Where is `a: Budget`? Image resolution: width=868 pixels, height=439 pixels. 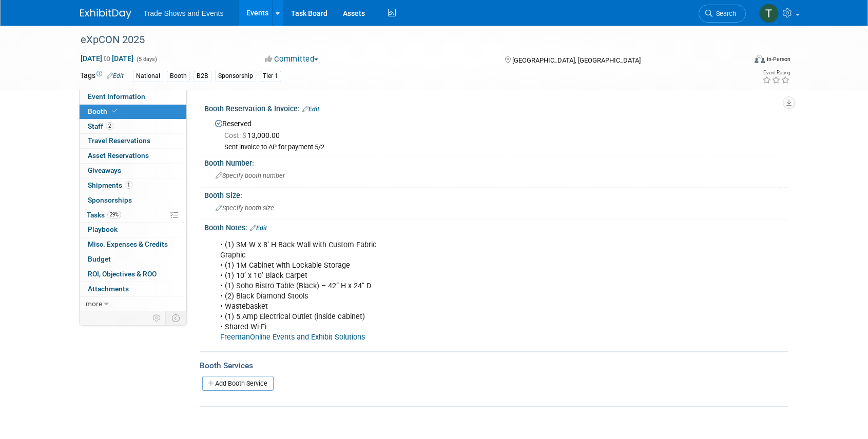
a: Budget is located at coordinates (133, 259).